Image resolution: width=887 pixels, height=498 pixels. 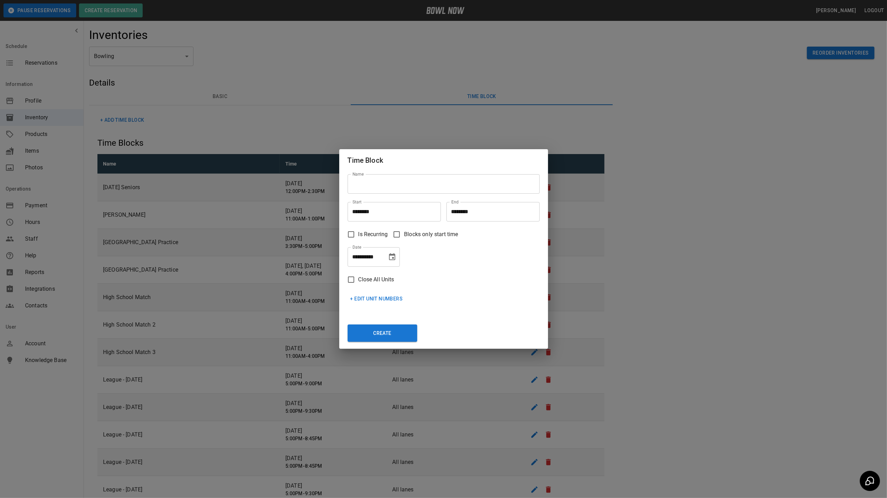 What do you see at coordinates (357, 202) in the screenshot?
I see `label: Start` at bounding box center [357, 202].